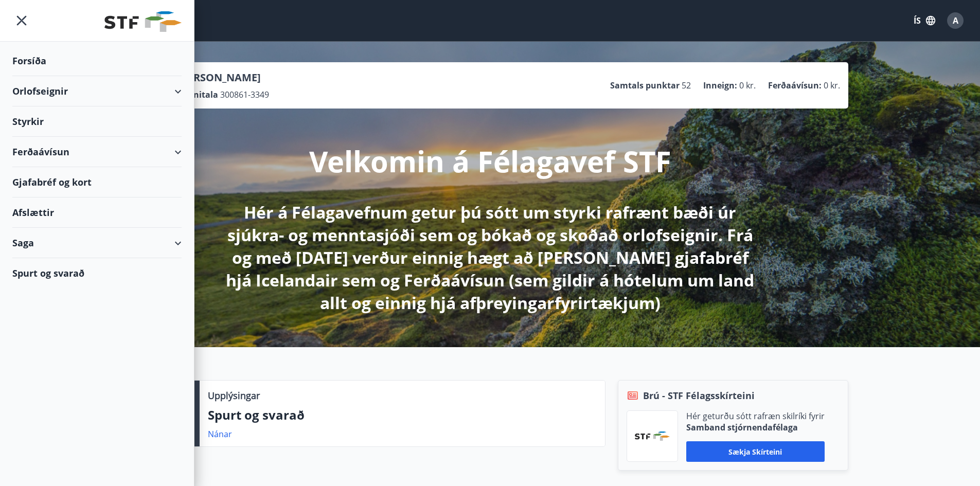 Image resolution: width=980 pixels, height=486 pixels. What do you see at coordinates (96, 152) in the screenshot?
I see `div: Ferðaávísun` at bounding box center [96, 152].